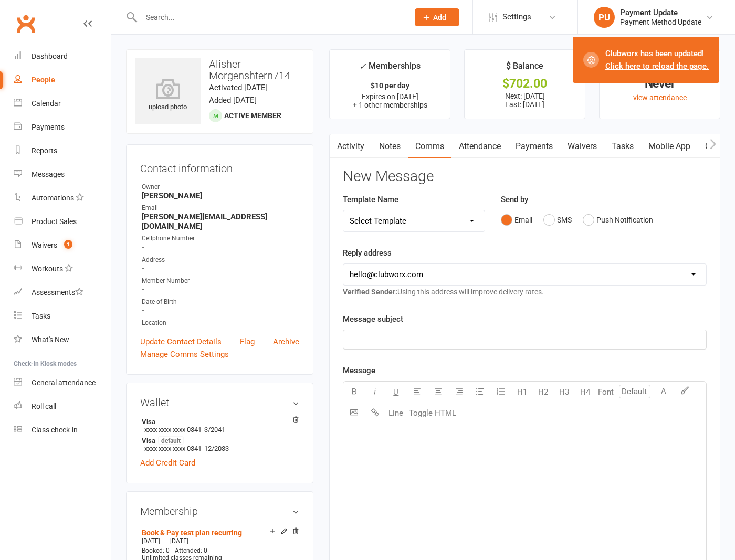 Image resolution: width=735 pixels, height=560 pixels. I want to click on a: Workouts, so click(62, 269).